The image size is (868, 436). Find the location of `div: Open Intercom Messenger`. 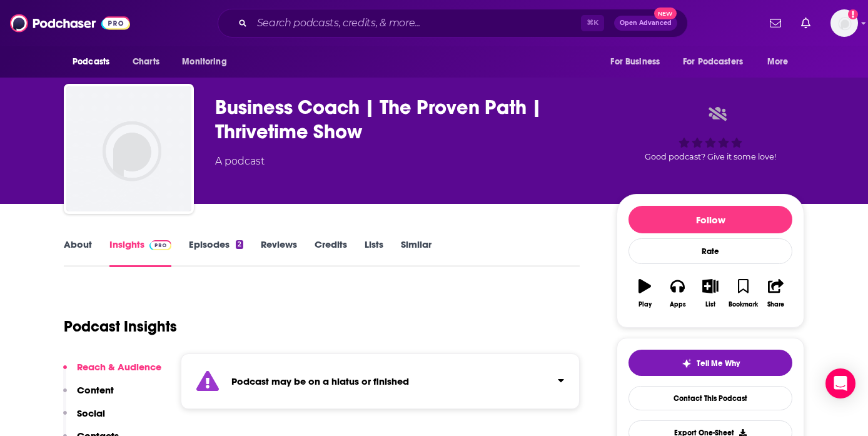

div: Open Intercom Messenger is located at coordinates (841, 384).